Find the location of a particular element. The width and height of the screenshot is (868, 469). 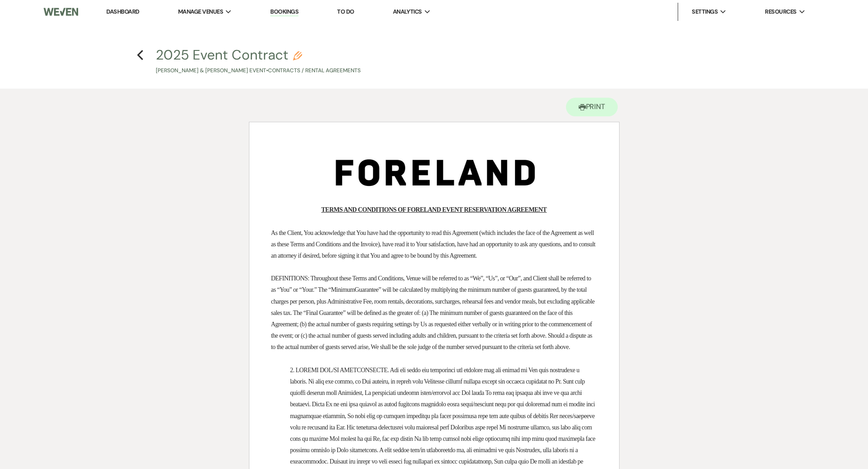

button: Print is located at coordinates (592, 107).